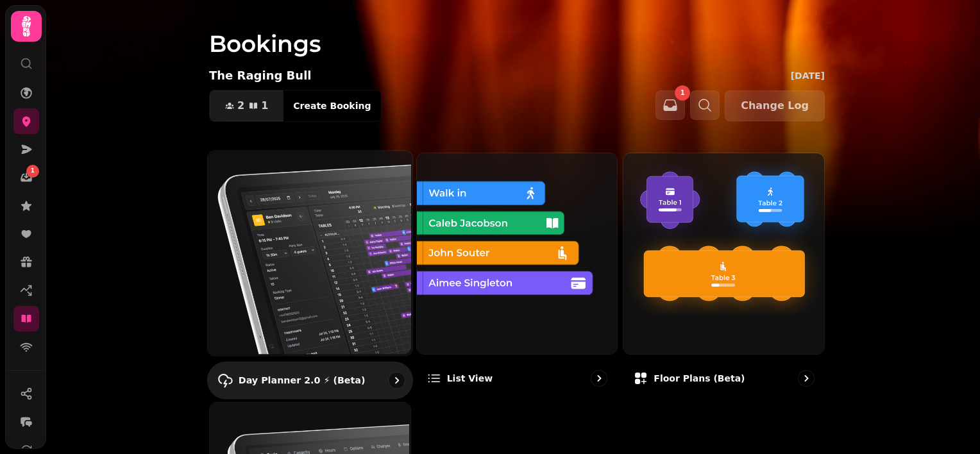 The height and width of the screenshot is (454, 980). What do you see at coordinates (246, 106) in the screenshot?
I see `button: 21` at bounding box center [246, 106].